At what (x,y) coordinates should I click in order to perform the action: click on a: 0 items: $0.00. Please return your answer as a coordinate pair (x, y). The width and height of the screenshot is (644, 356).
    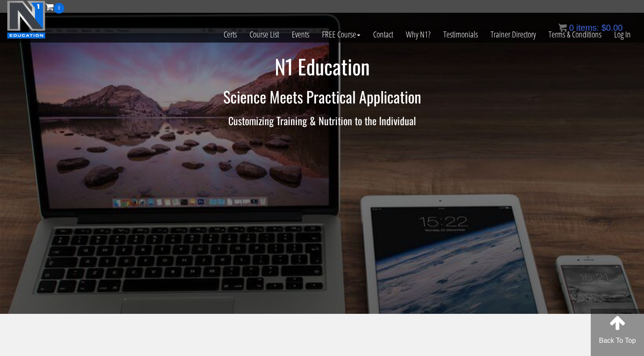
    Looking at the image, I should click on (590, 28).